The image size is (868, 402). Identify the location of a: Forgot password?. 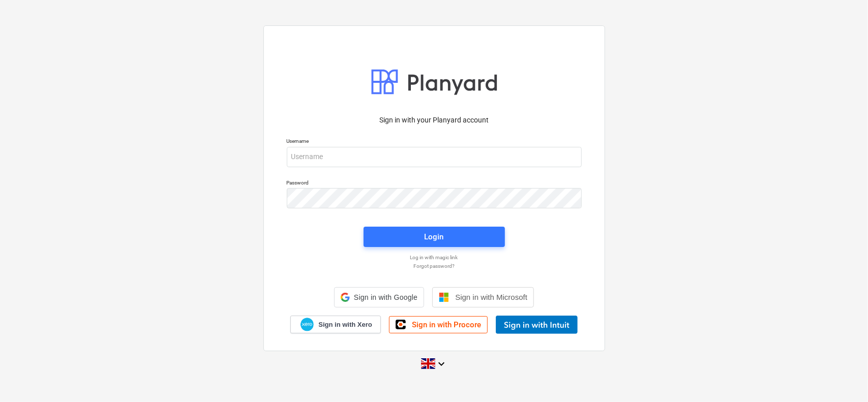
(434, 266).